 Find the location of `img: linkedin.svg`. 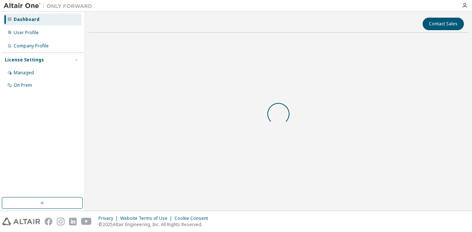

img: linkedin.svg is located at coordinates (73, 222).